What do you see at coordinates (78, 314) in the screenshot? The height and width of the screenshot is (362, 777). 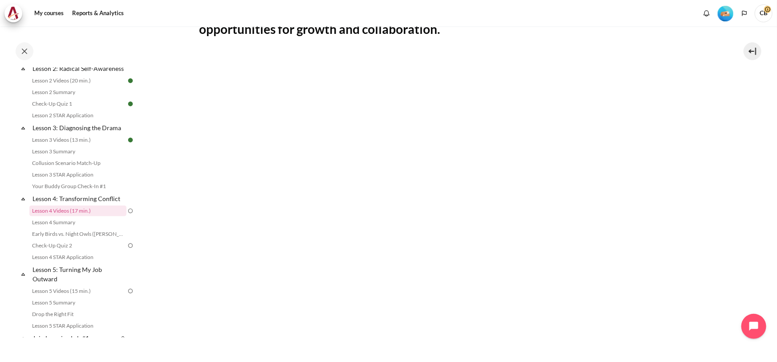 I see `a: Drop the Right Fit` at bounding box center [78, 314].